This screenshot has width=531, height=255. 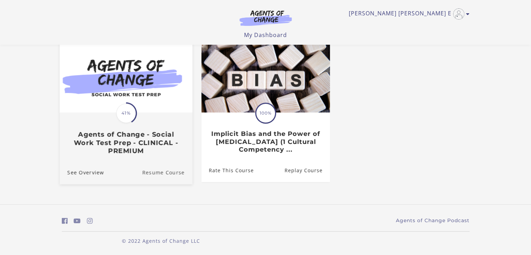 What do you see at coordinates (65, 221) in the screenshot?
I see `a: https://www.facebook.com/groups/aswbtestprep (Open in a new window)` at bounding box center [65, 221].